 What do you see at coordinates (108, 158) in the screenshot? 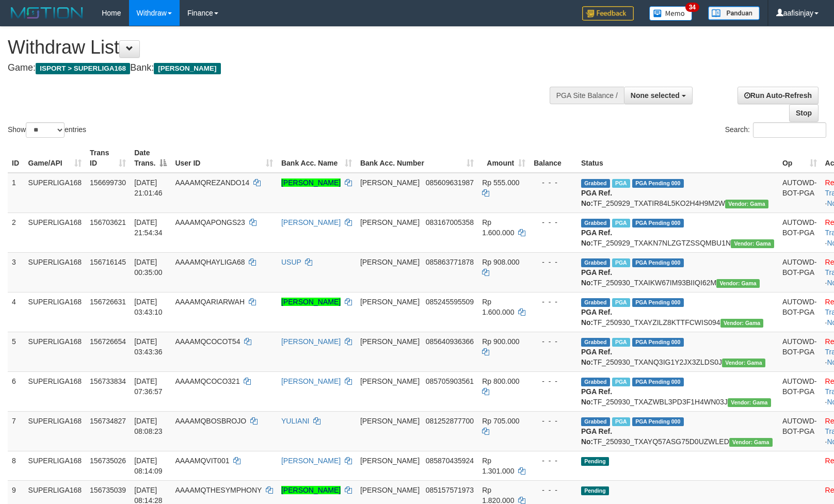
I see `th: Trans ID: activate to sort column ascending` at bounding box center [108, 158].